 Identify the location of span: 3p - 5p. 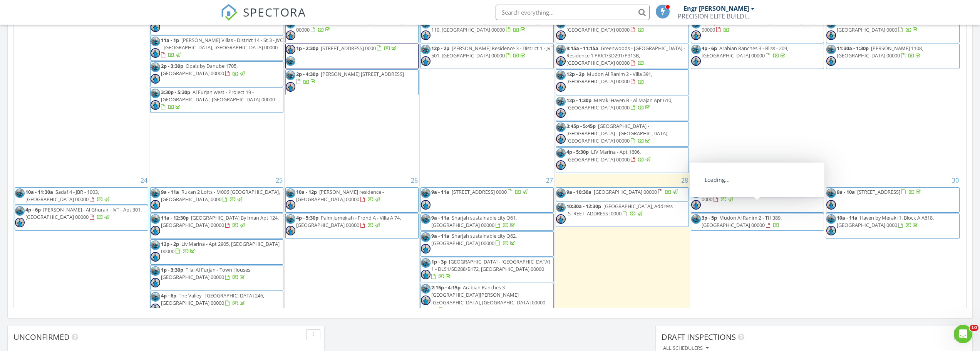
(710, 217).